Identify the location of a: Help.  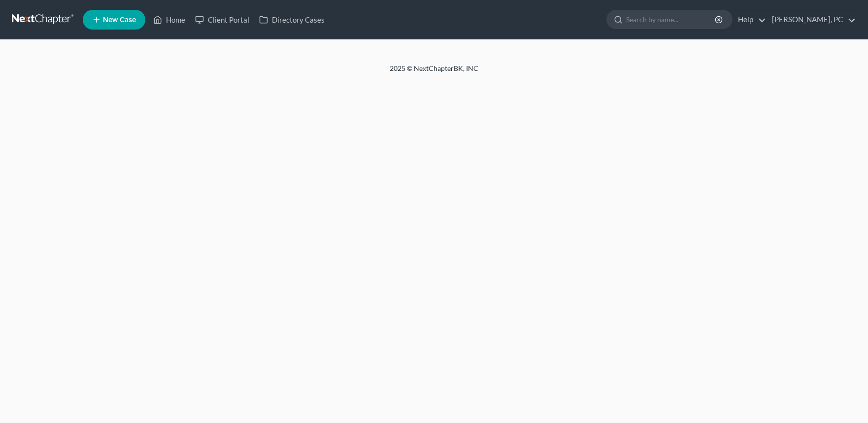
(749, 20).